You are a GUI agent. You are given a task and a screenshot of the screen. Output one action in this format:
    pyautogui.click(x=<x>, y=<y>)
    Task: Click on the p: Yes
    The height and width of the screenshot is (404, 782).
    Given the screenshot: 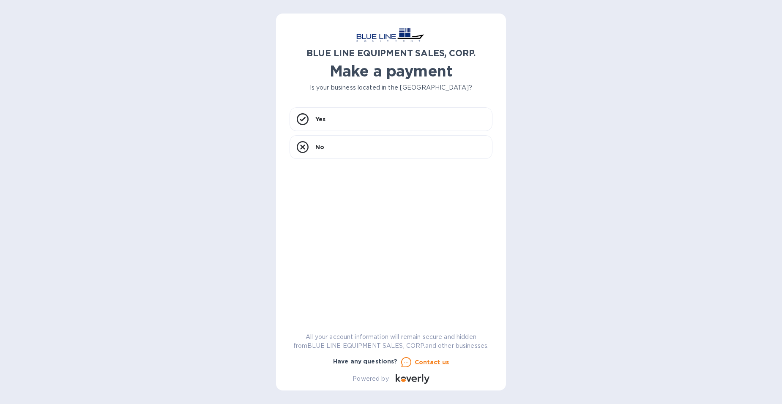 What is the action you would take?
    pyautogui.click(x=320, y=119)
    